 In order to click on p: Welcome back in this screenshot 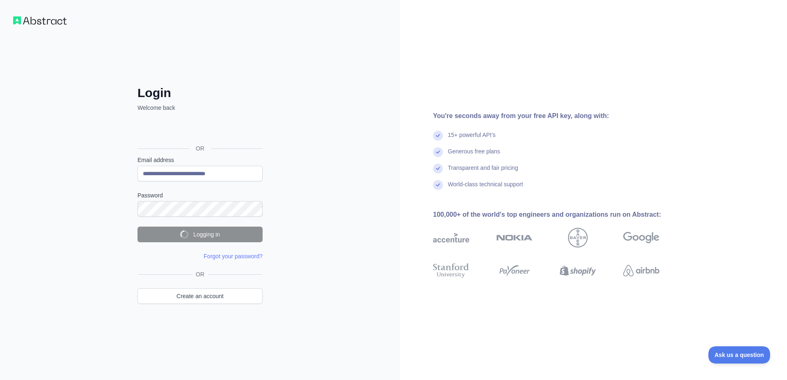, I will do `click(200, 108)`.